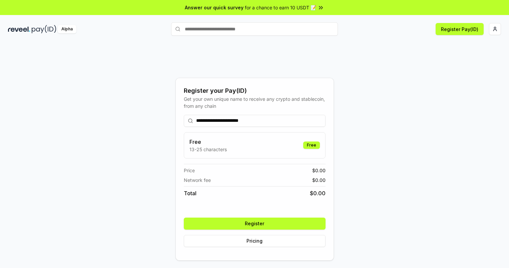  I want to click on div: Alpha, so click(67, 29).